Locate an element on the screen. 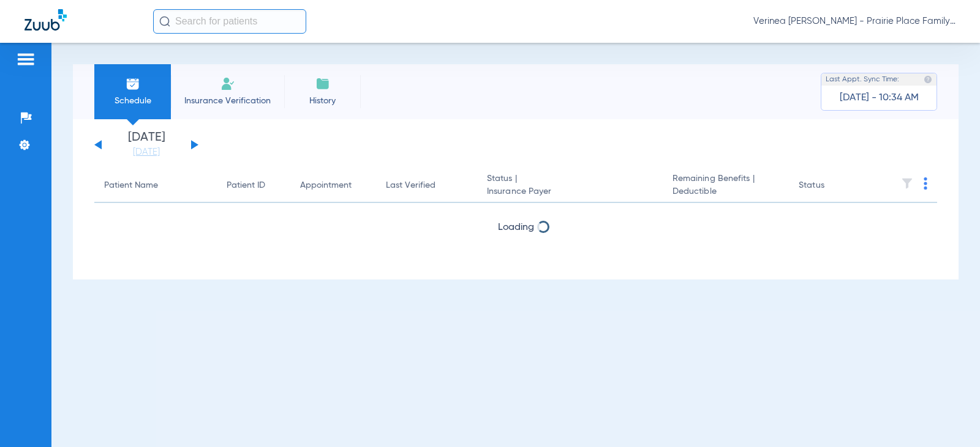 This screenshot has width=980, height=447. span: Insurance Verification is located at coordinates (227, 101).